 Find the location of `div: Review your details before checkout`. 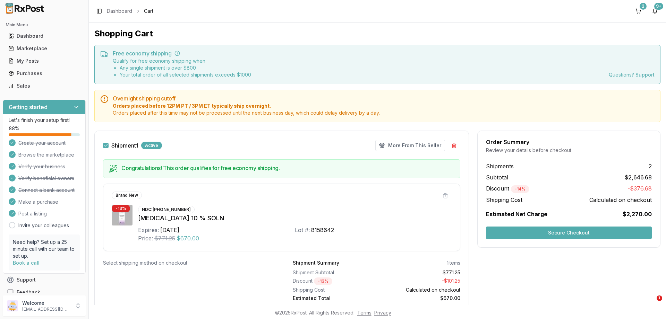

div: Review your details before checkout is located at coordinates (569, 150).